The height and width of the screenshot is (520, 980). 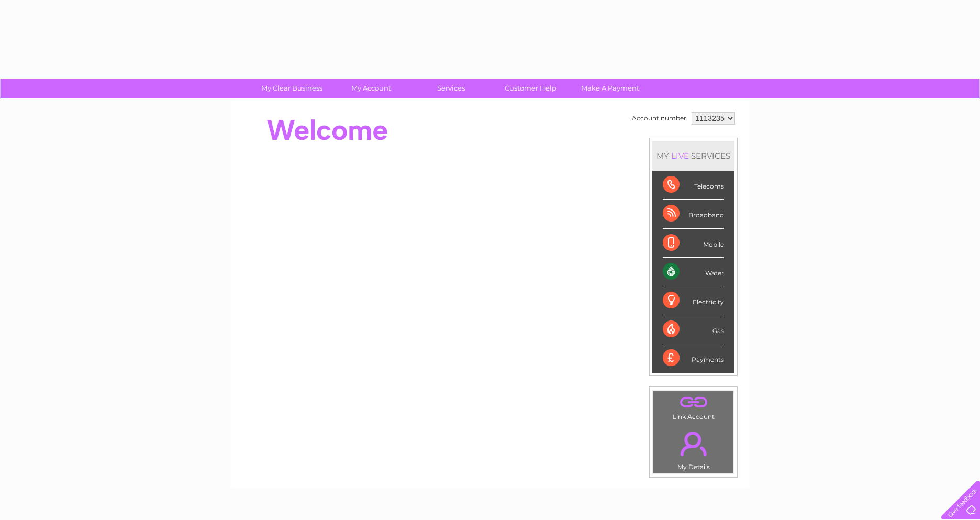 What do you see at coordinates (530, 88) in the screenshot?
I see `a: Customer Help` at bounding box center [530, 88].